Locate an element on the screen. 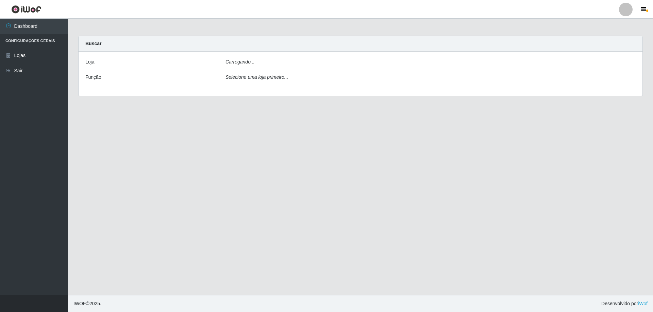 This screenshot has height=312, width=653. span: © 2025 . is located at coordinates (87, 304).